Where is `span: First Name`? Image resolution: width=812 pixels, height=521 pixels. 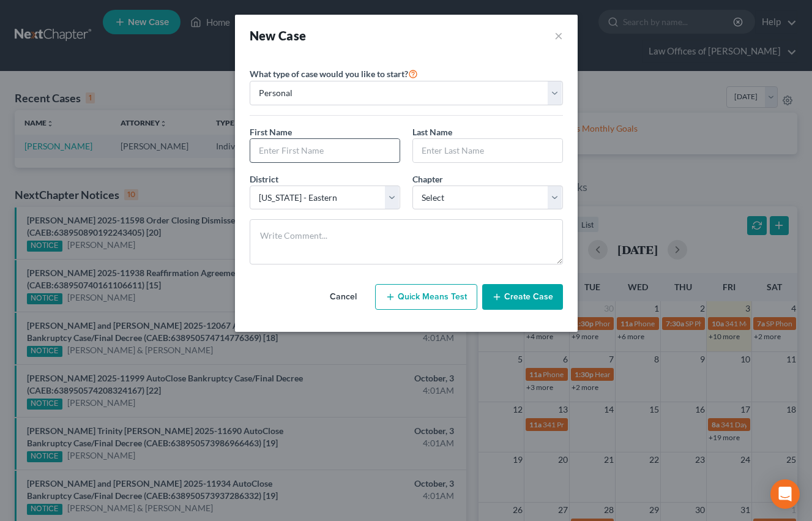 span: First Name is located at coordinates (270, 132).